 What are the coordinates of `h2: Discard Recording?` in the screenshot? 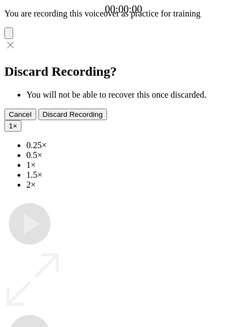 It's located at (123, 71).